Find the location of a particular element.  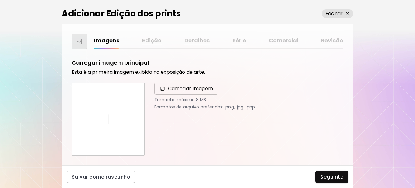

img: placeholder is located at coordinates (108, 119).